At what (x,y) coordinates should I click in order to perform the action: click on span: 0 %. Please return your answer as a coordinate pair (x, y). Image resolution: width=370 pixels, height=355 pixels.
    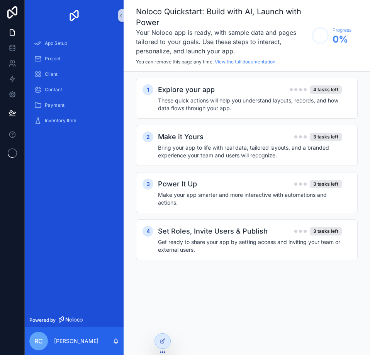
    Looking at the image, I should click on (342, 39).